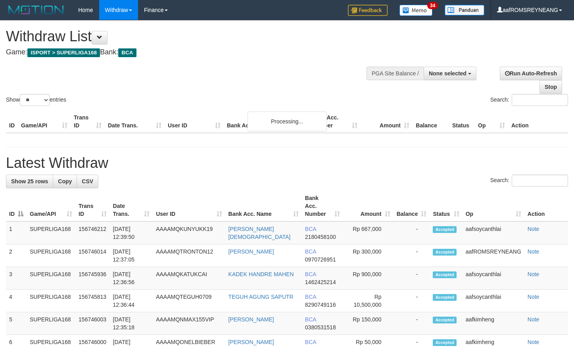 Image resolution: width=574 pixels, height=348 pixels. What do you see at coordinates (131, 206) in the screenshot?
I see `th: Date Trans.: activate to sort column ascending` at bounding box center [131, 206].